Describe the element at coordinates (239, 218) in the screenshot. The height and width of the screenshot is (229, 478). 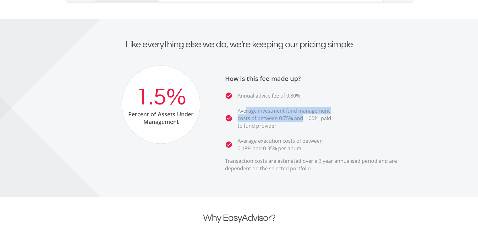
I see `h2: Why EasyAdvisor?` at that location.